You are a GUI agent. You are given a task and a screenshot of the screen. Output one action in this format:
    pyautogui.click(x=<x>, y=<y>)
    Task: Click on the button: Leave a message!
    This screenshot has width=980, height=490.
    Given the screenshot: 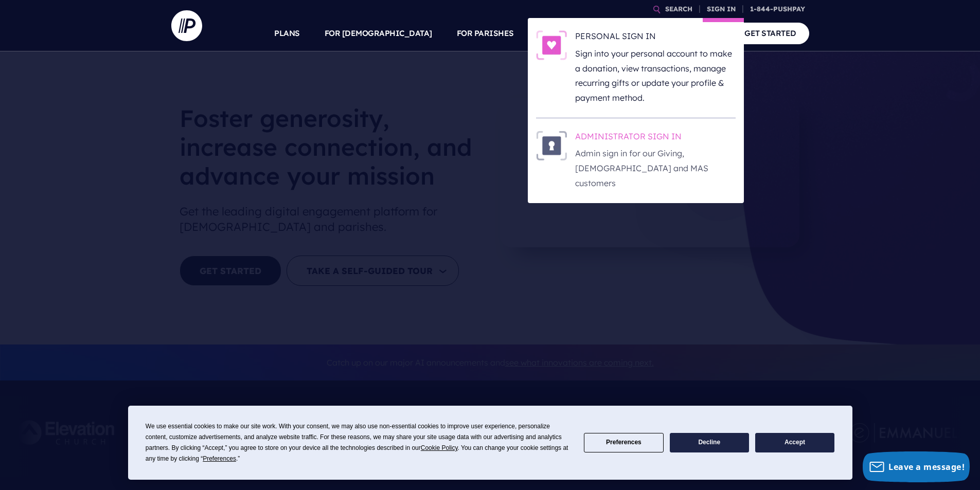 What is the action you would take?
    pyautogui.click(x=916, y=466)
    